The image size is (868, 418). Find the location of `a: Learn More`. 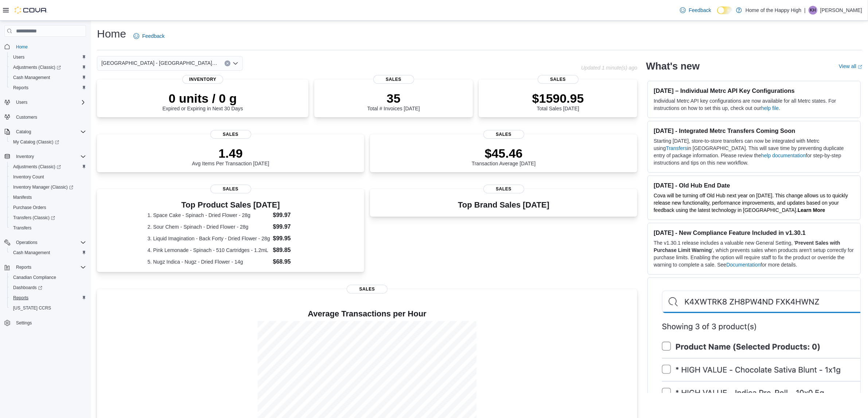

a: Learn More is located at coordinates (811, 210).